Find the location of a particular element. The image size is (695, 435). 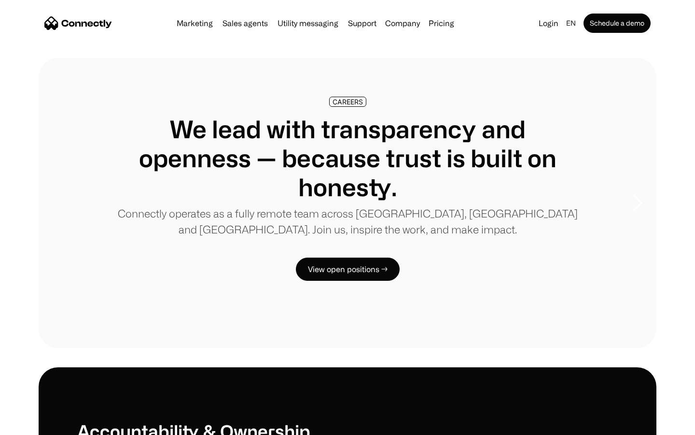

a: Pricing is located at coordinates (441, 23).